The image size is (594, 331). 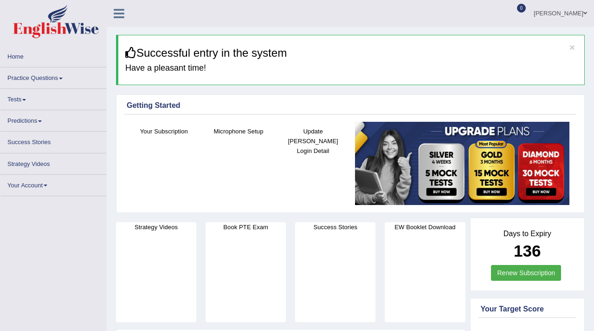 I want to click on a: Tests, so click(x=53, y=98).